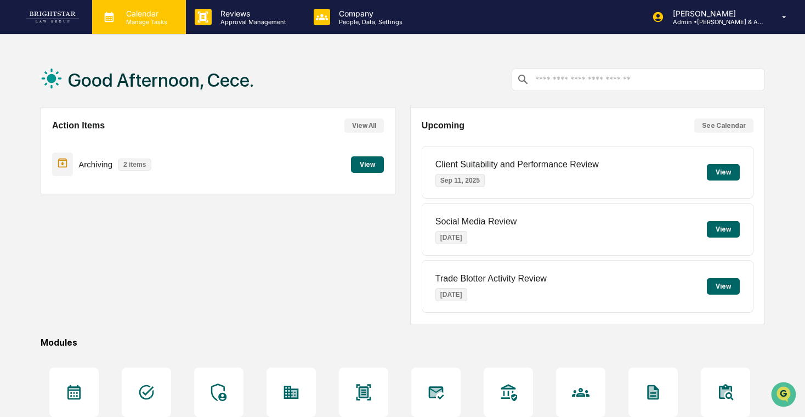 The width and height of the screenshot is (805, 417). What do you see at coordinates (364, 126) in the screenshot?
I see `a: View All` at bounding box center [364, 126].